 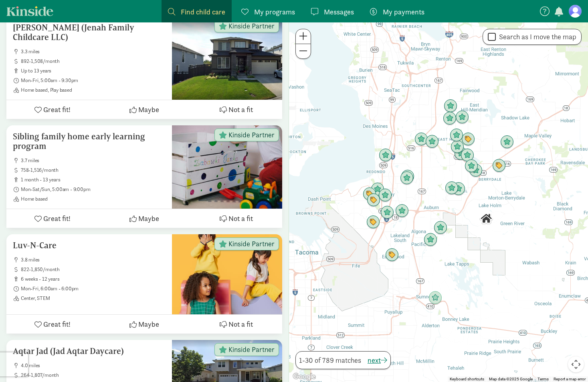 I want to click on span: Center, STEM, so click(x=93, y=298).